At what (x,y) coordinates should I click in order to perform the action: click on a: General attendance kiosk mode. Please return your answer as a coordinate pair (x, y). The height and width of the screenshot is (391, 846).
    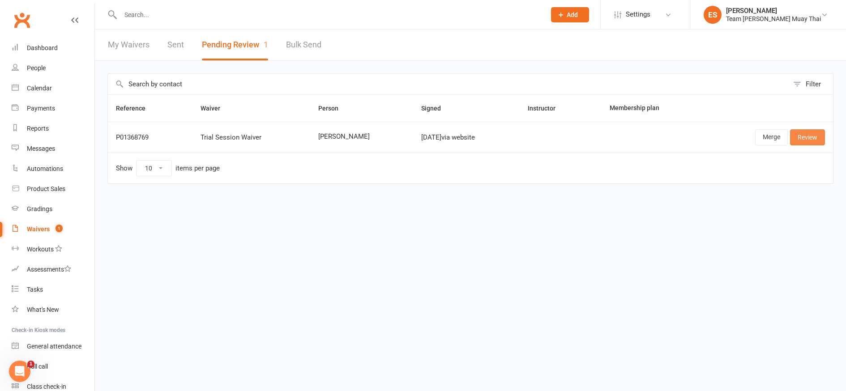
    Looking at the image, I should click on (53, 346).